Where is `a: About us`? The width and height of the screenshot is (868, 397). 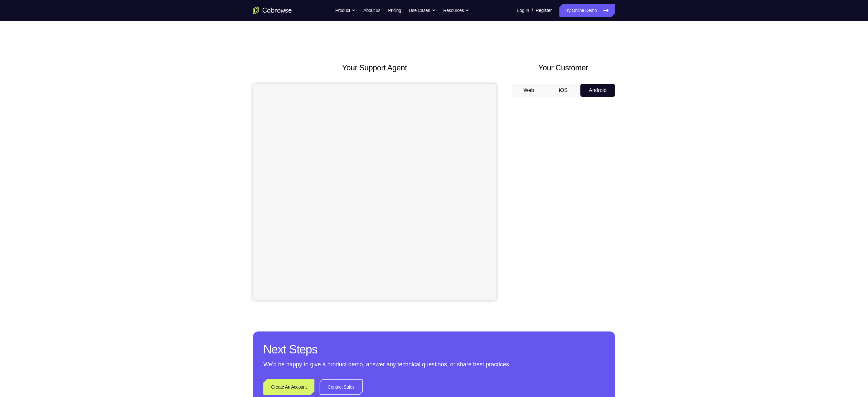
a: About us is located at coordinates (372, 10).